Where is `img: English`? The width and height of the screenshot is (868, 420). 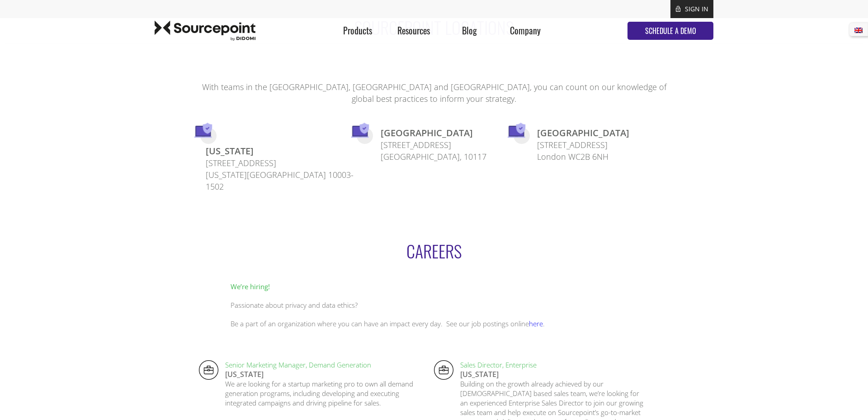 img: English is located at coordinates (859, 31).